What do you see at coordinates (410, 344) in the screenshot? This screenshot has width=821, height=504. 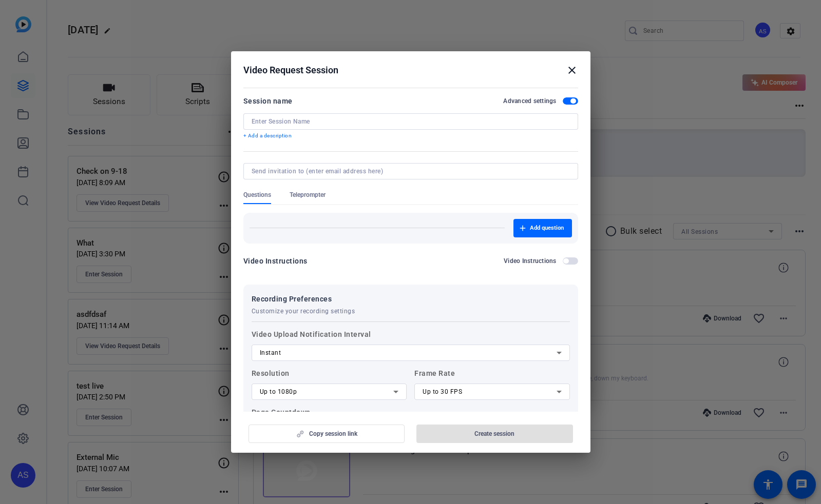 I see `label: Video Upload Notification Interval` at bounding box center [410, 344].